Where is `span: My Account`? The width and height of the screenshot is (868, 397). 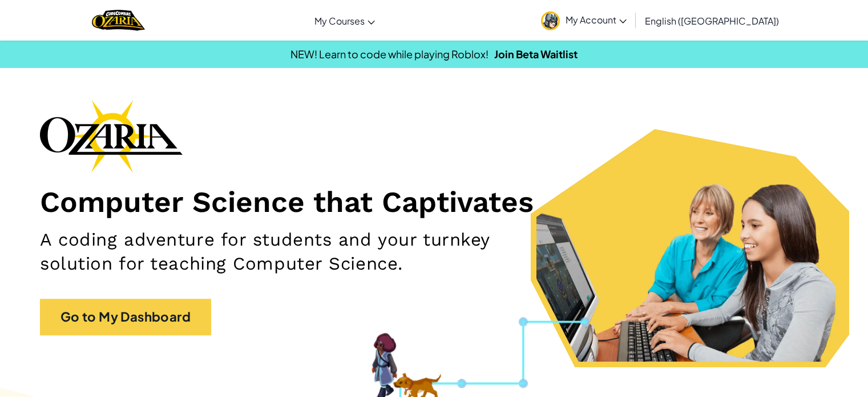 span: My Account is located at coordinates (596, 20).